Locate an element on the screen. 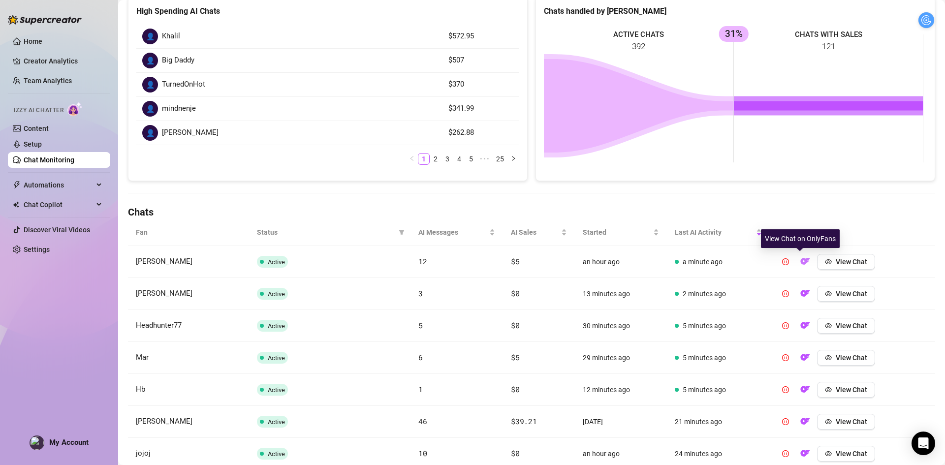  th: Started is located at coordinates (621, 232).